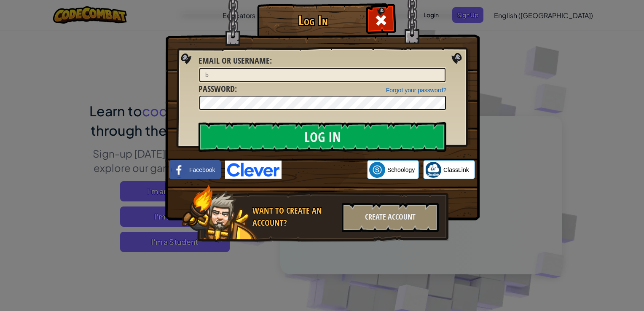 The image size is (644, 311). What do you see at coordinates (313, 20) in the screenshot?
I see `h1: Log In` at bounding box center [313, 20].